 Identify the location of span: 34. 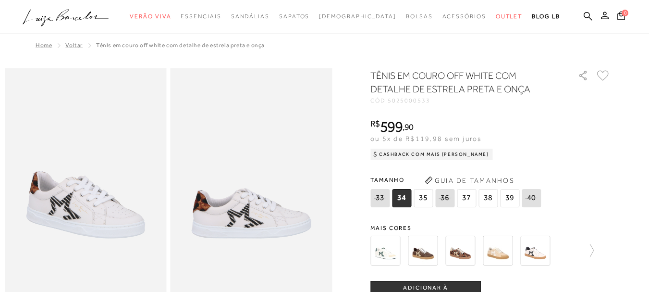
(402, 198).